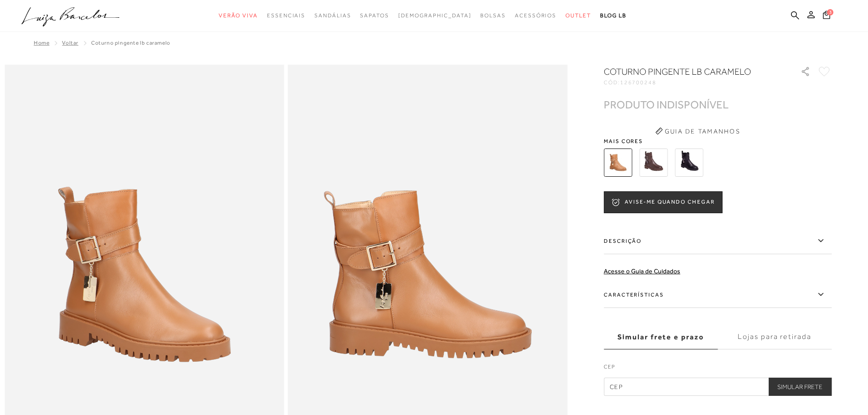 The width and height of the screenshot is (868, 415). I want to click on span: Mais cores, so click(718, 141).